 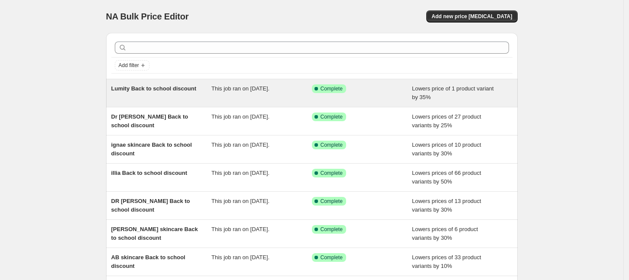 I want to click on span: Lowers prices of 10 product variants by 30%, so click(x=447, y=149).